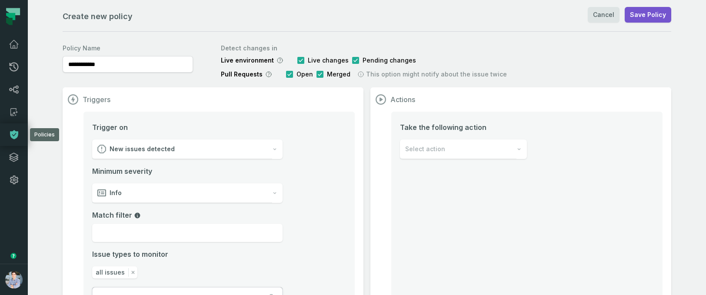 Image resolution: width=706 pixels, height=295 pixels. I want to click on img: avatar of Alon Nafta, so click(14, 280).